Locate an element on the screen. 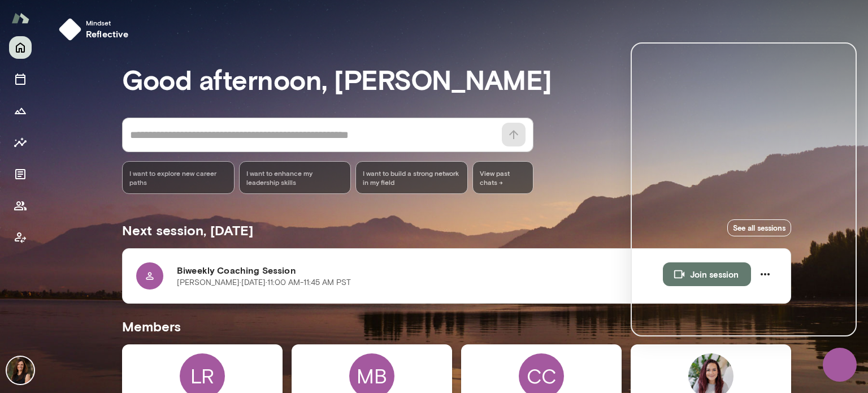 This screenshot has width=868, height=393. h5: Members is located at coordinates (457, 327).